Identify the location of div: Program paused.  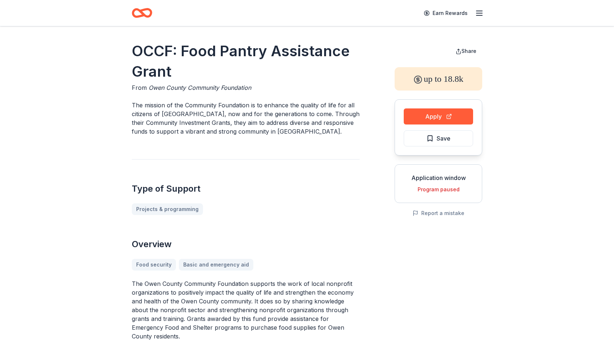
(438, 190).